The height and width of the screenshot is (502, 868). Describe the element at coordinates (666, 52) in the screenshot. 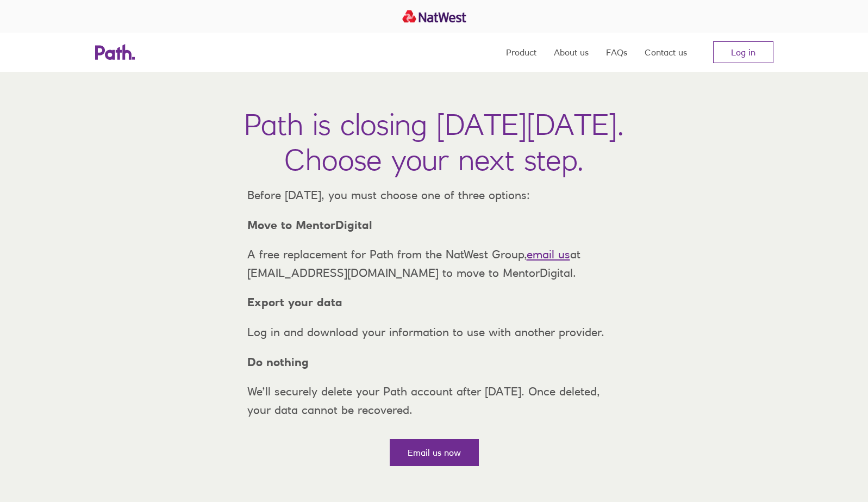

I see `a: Contact us` at that location.